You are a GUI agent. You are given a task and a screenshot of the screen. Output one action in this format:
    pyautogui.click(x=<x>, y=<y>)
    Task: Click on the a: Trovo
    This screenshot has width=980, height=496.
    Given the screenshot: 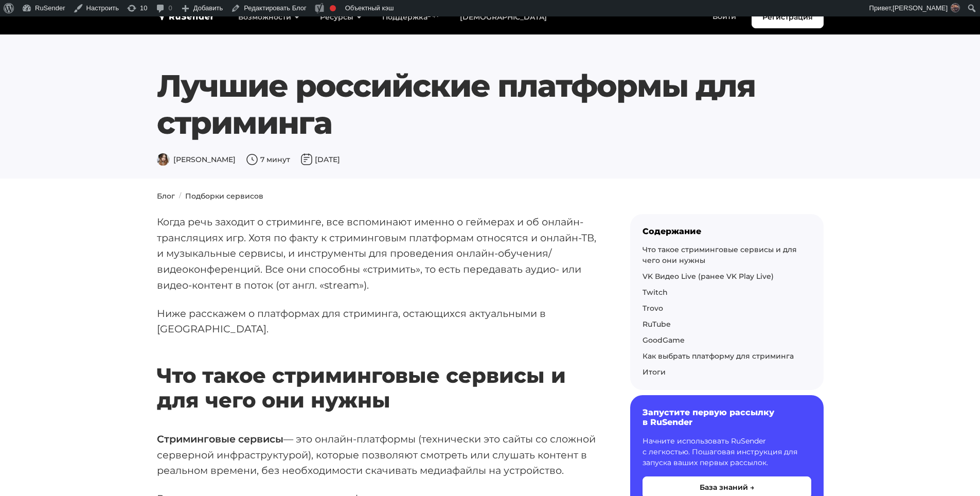 What is the action you would take?
    pyautogui.click(x=653, y=308)
    